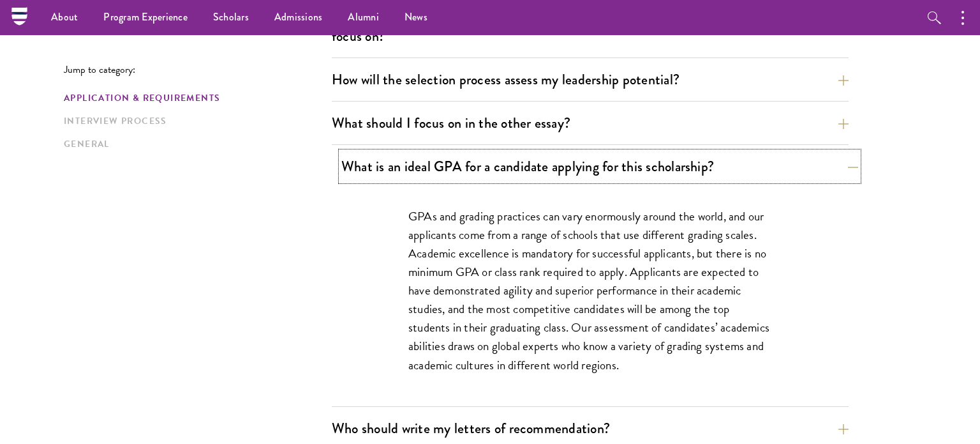  Describe the element at coordinates (194, 144) in the screenshot. I see `a: General` at that location.